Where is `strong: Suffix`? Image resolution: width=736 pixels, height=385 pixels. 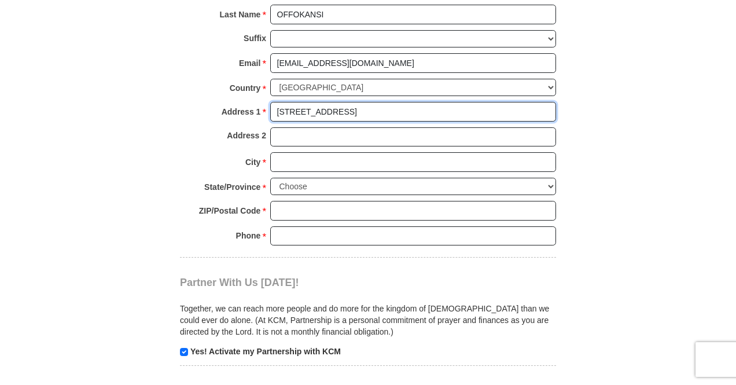
strong: Suffix is located at coordinates (254, 38).